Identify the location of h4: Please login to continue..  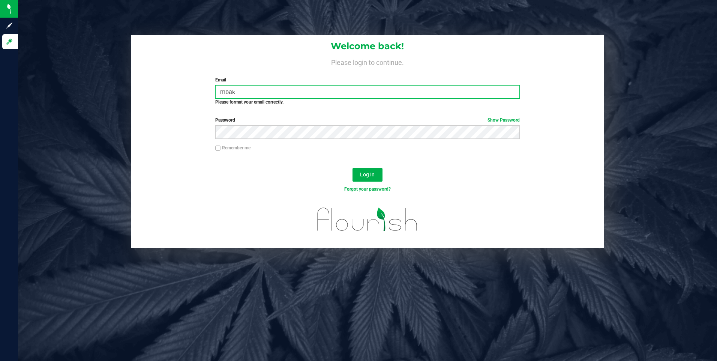
(368, 62).